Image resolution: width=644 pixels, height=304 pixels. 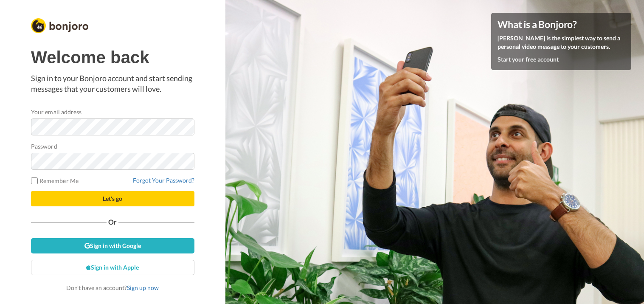 I want to click on label: Your email address, so click(x=56, y=112).